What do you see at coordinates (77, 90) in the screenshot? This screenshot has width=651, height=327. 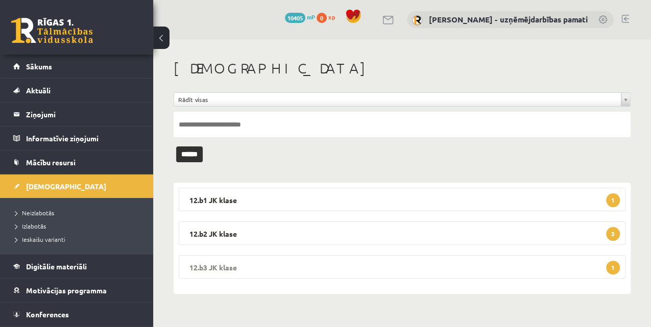 I see `a: Aktuāli` at bounding box center [77, 90].